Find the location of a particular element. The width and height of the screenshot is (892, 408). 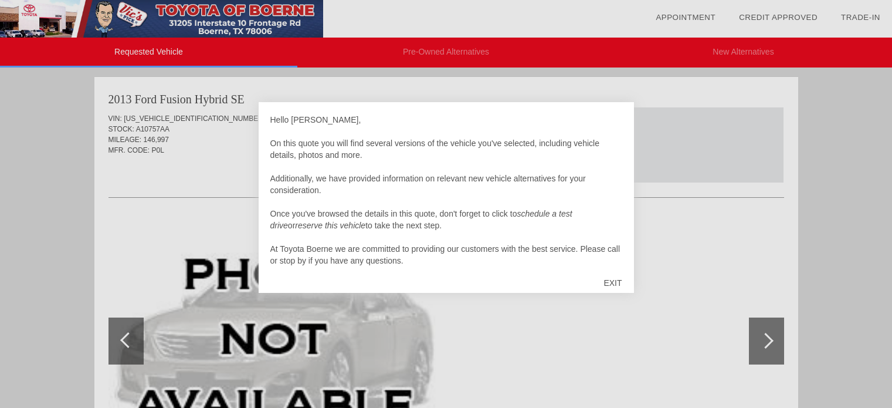

em: reserve this vehicle is located at coordinates (330, 225).